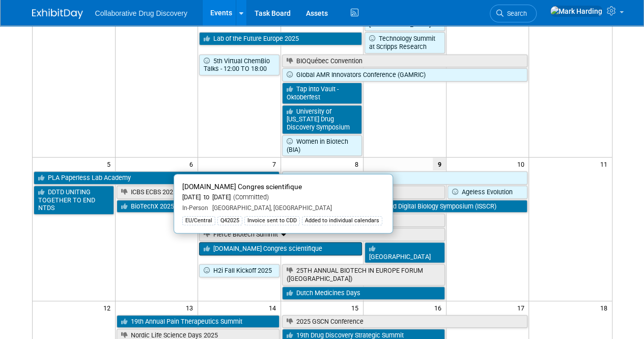 This screenshot has height=339, width=644. I want to click on a: 5th Virtual ChemBio Talks - 12:00 TO 18:00, so click(239, 64).